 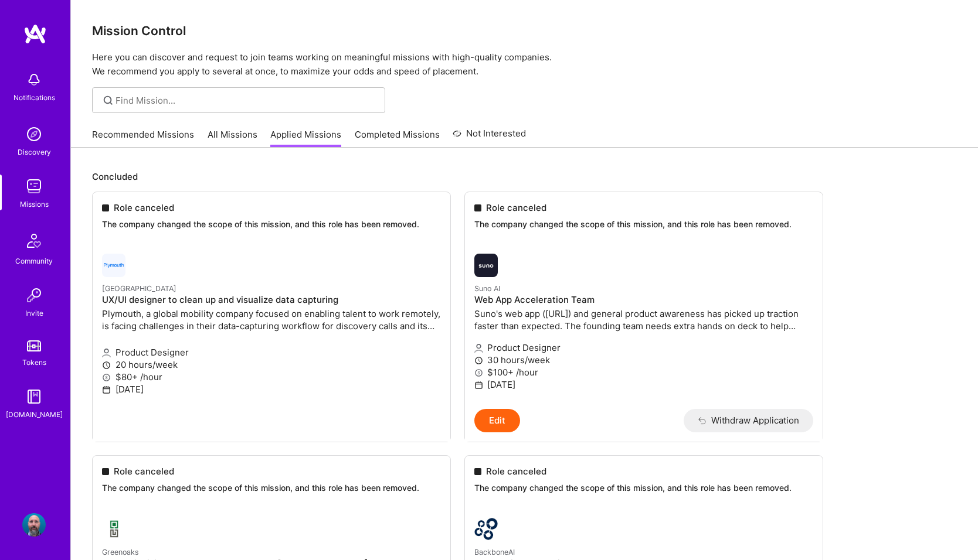 What do you see at coordinates (34, 240) in the screenshot?
I see `img: Community` at bounding box center [34, 240].